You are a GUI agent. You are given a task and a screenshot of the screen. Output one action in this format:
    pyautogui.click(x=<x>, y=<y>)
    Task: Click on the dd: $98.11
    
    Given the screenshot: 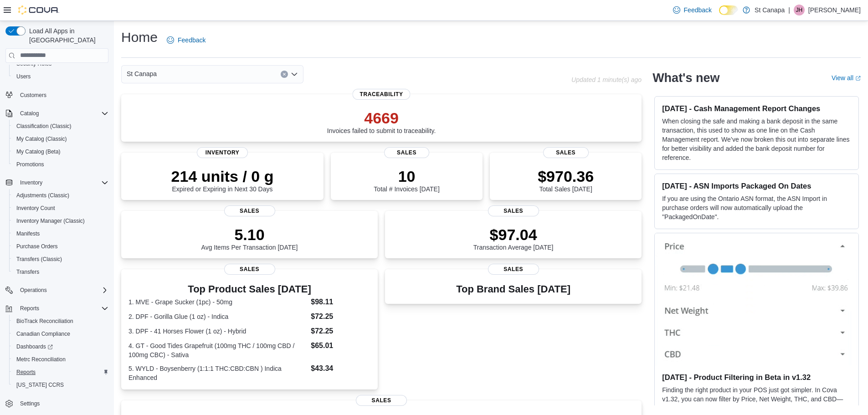 What is the action you would take?
    pyautogui.click(x=340, y=302)
    